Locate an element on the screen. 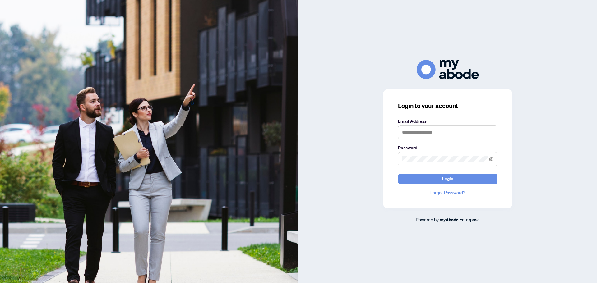  img: ma-logo is located at coordinates (447, 69).